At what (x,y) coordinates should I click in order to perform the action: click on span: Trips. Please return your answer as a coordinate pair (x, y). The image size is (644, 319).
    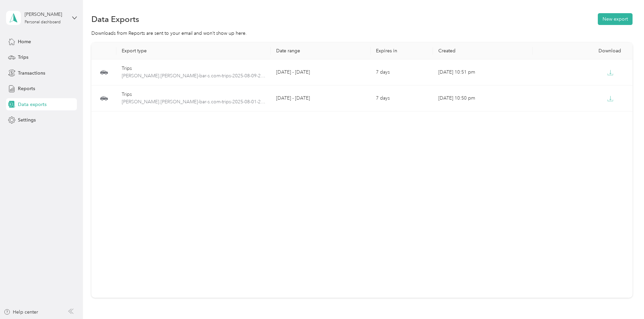
    Looking at the image, I should click on (23, 57).